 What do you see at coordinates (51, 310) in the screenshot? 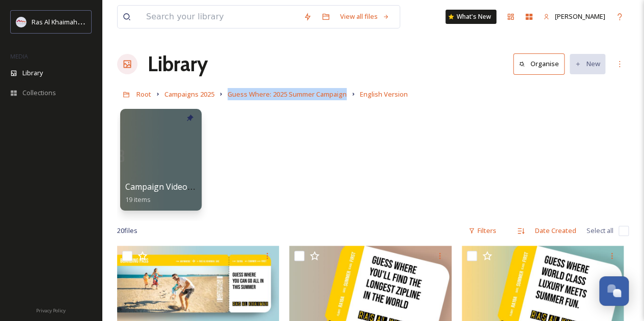
I see `span: Privacy Policy` at bounding box center [51, 310].